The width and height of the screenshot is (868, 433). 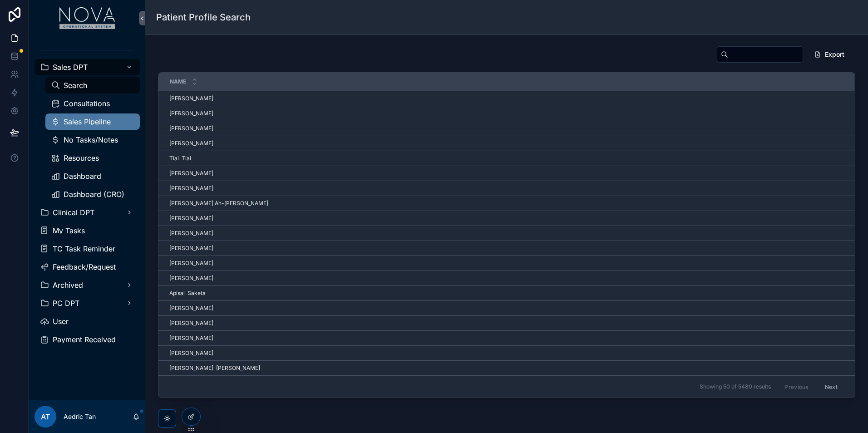 I want to click on a: Sales Pipeline, so click(x=93, y=122).